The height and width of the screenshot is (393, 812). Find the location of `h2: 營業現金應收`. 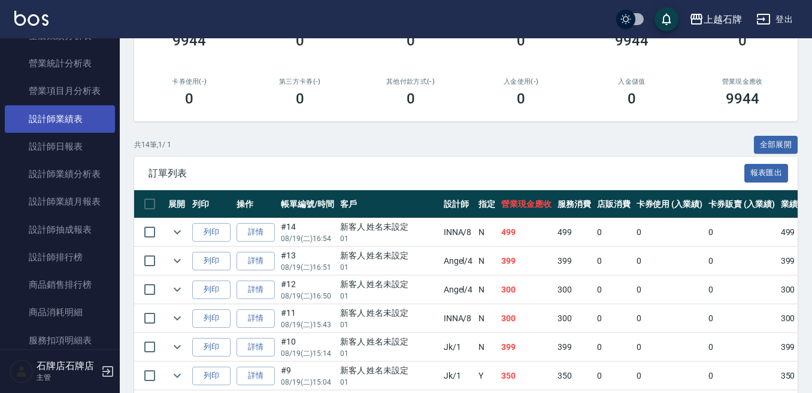

h2: 營業現金應收 is located at coordinates (742, 81).